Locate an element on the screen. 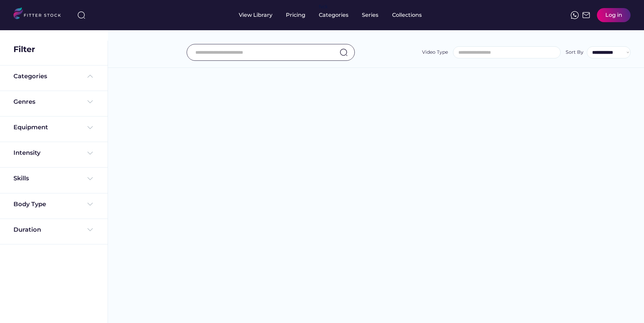  div: Sort By is located at coordinates (575, 52).